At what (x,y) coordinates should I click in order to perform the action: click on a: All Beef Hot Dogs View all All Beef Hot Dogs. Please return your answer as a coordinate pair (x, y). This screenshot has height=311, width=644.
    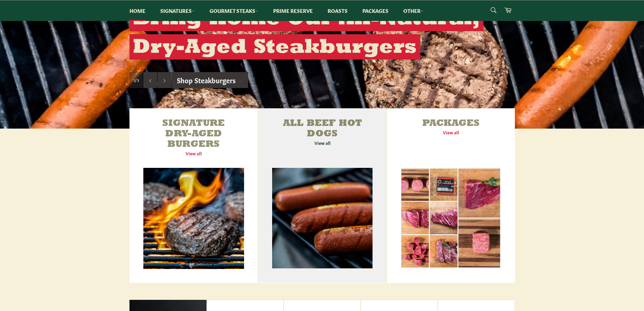
    Looking at the image, I should click on (322, 196).